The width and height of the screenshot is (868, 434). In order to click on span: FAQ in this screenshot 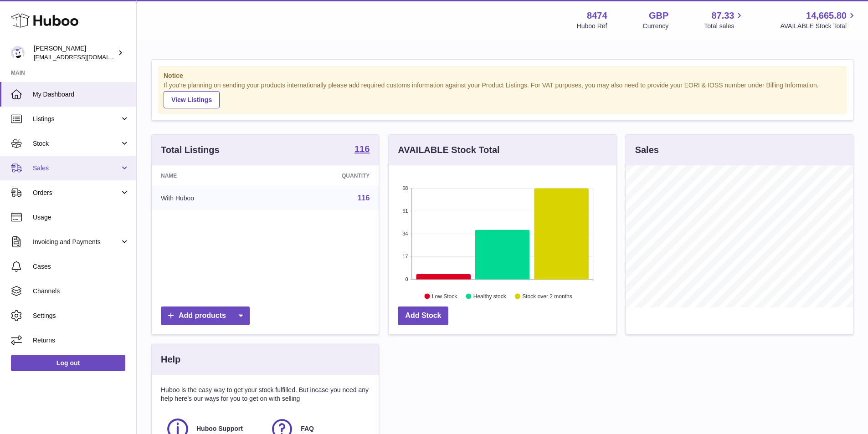, I will do `click(307, 428)`.